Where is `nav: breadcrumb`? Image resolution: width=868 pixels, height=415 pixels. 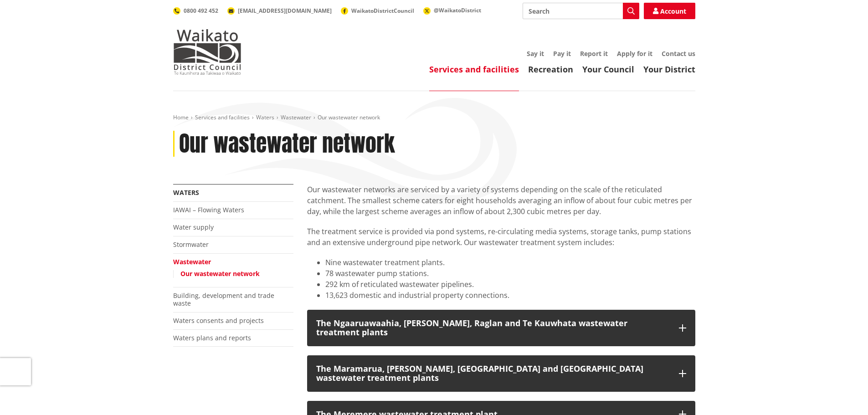
nav: breadcrumb is located at coordinates (434, 117).